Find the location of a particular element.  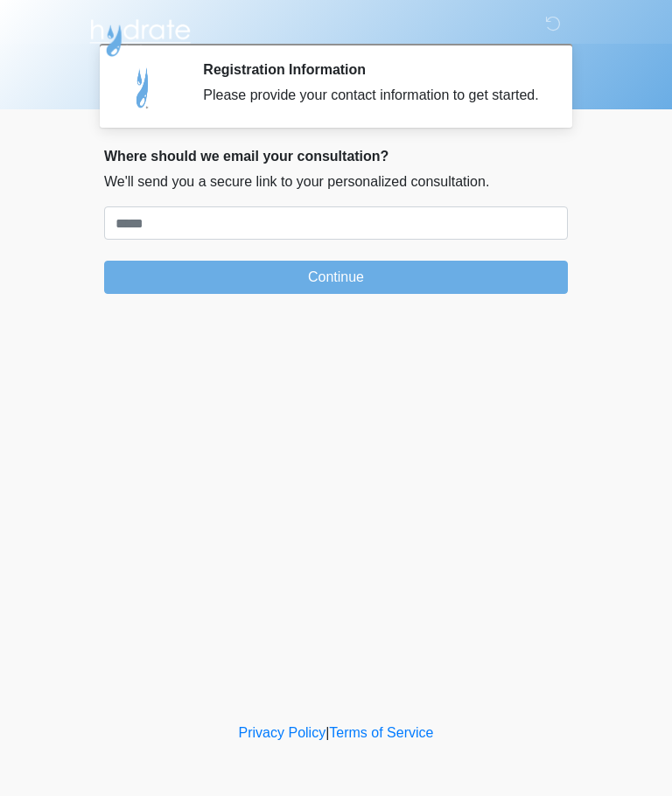

a: Privacy Policy is located at coordinates (283, 732).